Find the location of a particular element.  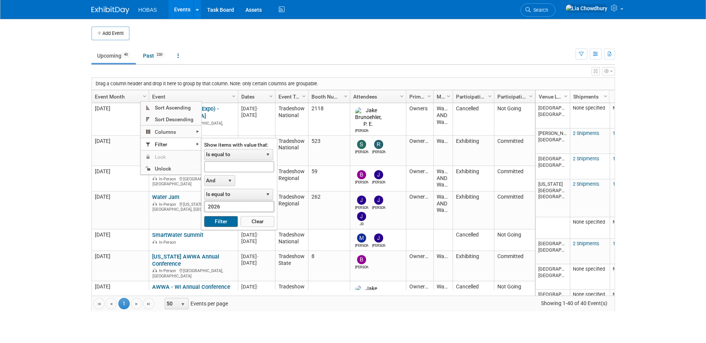

img: Rene Garcia is located at coordinates (379, 145).